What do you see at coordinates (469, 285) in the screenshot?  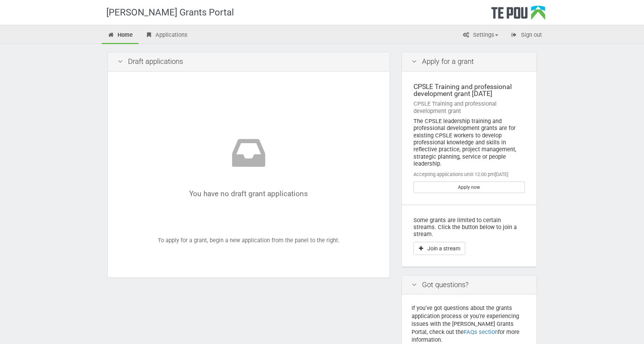 I see `div: Got questions?` at bounding box center [469, 285].